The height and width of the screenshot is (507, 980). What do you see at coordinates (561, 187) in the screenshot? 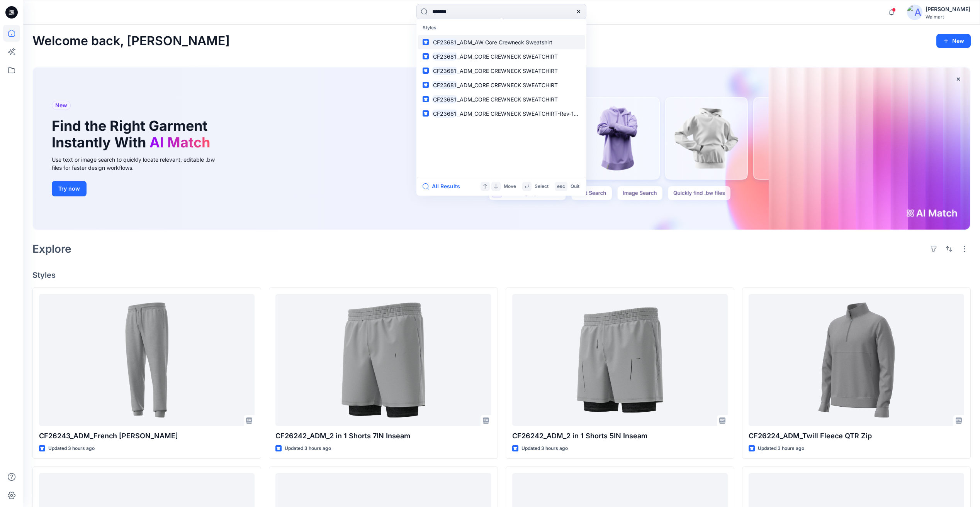
I see `p: esc` at bounding box center [561, 187].